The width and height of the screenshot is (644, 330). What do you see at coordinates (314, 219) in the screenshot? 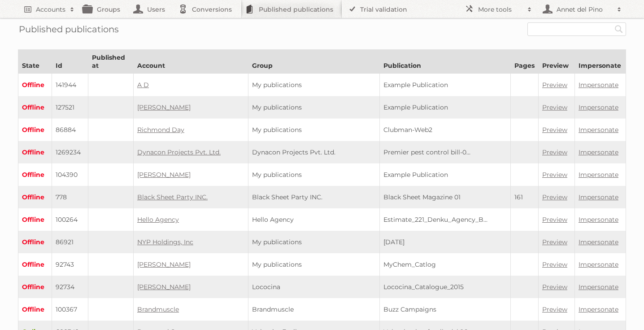
I see `td: Hello Agency` at bounding box center [314, 219].